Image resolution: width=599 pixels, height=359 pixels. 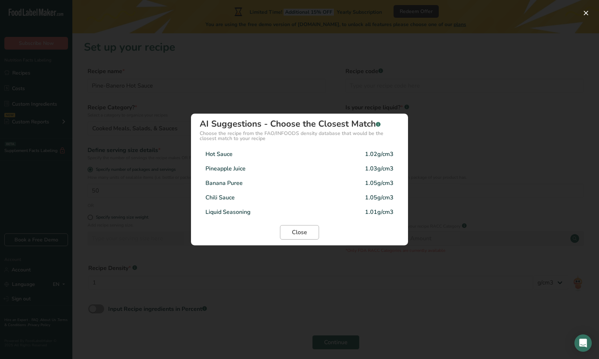 What do you see at coordinates (583, 343) in the screenshot?
I see `div: Open Intercom Messenger` at bounding box center [583, 343].